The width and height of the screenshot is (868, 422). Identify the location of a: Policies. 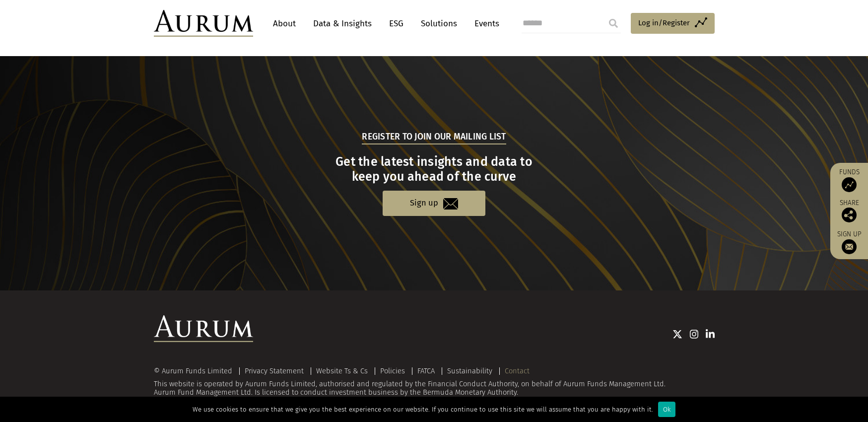
(392, 371).